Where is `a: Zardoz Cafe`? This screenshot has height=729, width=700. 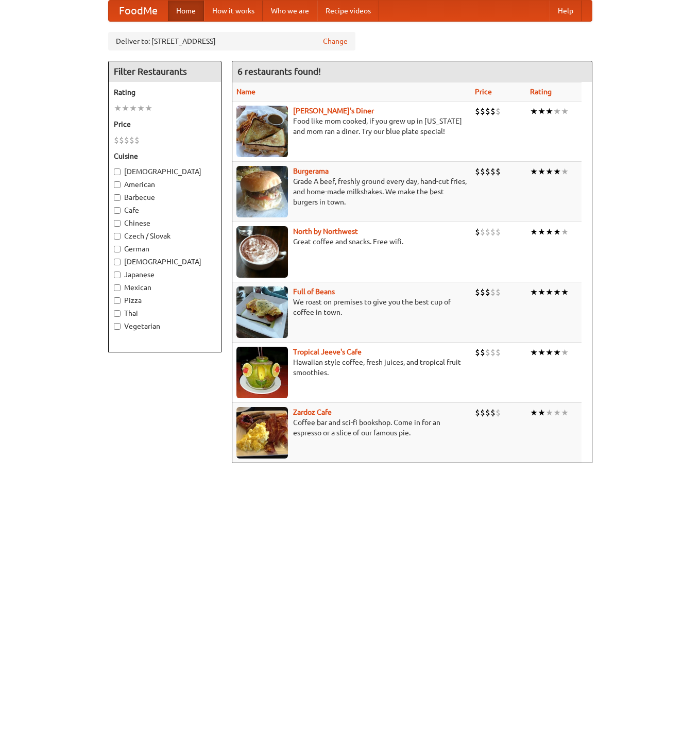 a: Zardoz Cafe is located at coordinates (313, 412).